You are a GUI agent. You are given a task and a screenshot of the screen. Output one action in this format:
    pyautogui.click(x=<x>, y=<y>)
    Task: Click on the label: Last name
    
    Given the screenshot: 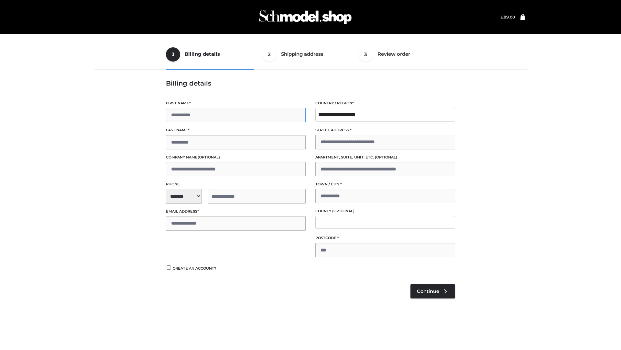 What is the action you would take?
    pyautogui.click(x=236, y=130)
    